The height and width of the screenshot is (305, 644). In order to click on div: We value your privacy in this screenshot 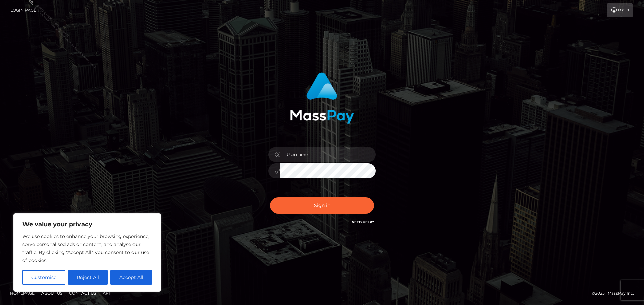, I will do `click(87, 252)`.